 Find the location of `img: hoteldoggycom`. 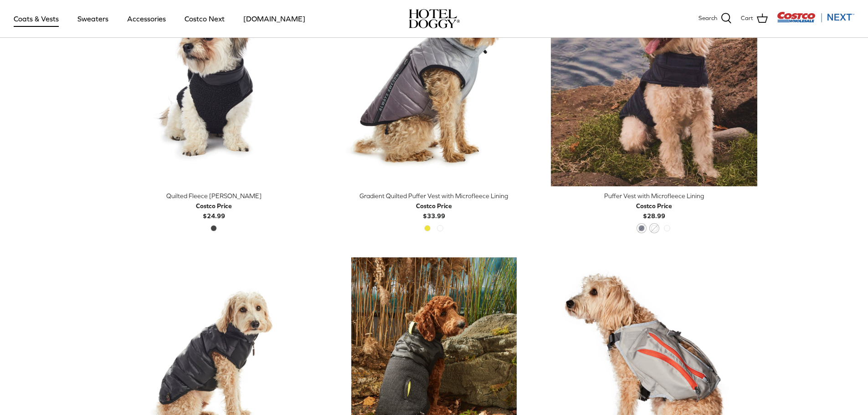

img: hoteldoggycom is located at coordinates (434, 19).